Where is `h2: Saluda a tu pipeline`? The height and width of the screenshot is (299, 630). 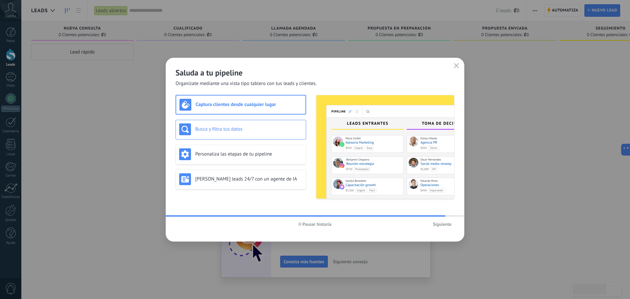 h2: Saluda a tu pipeline is located at coordinates (315, 73).